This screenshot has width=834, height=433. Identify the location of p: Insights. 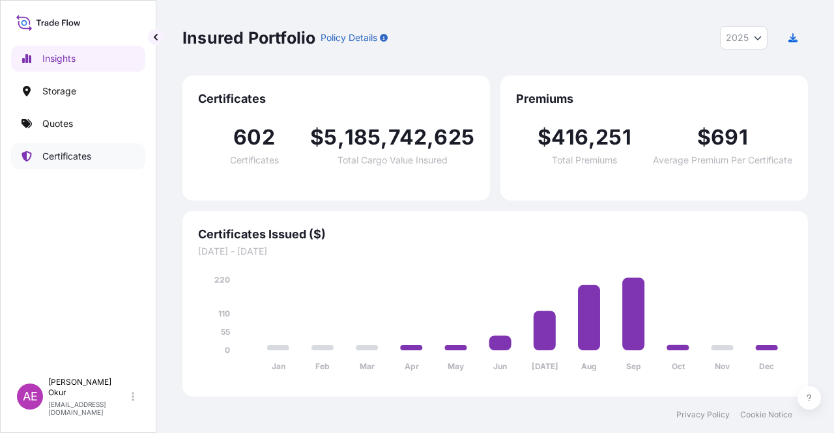
(59, 59).